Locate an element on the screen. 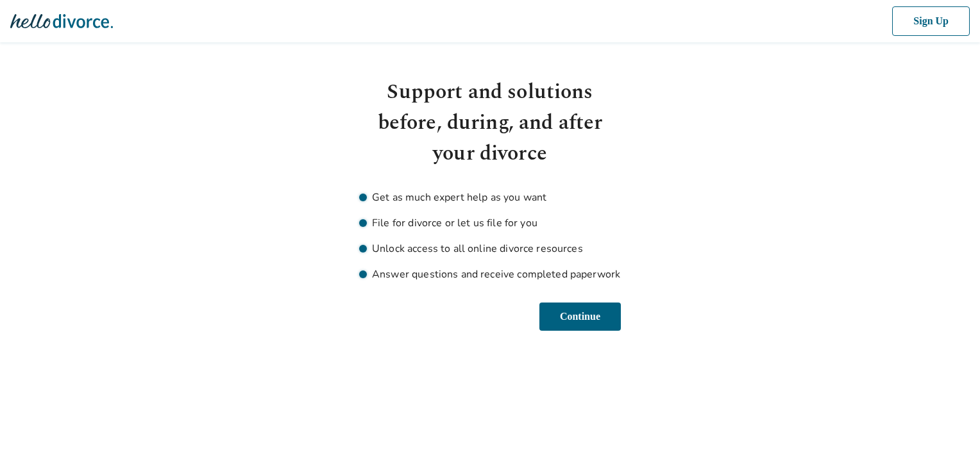 The image size is (980, 473). li: Get as much expert help as you want is located at coordinates (490, 197).